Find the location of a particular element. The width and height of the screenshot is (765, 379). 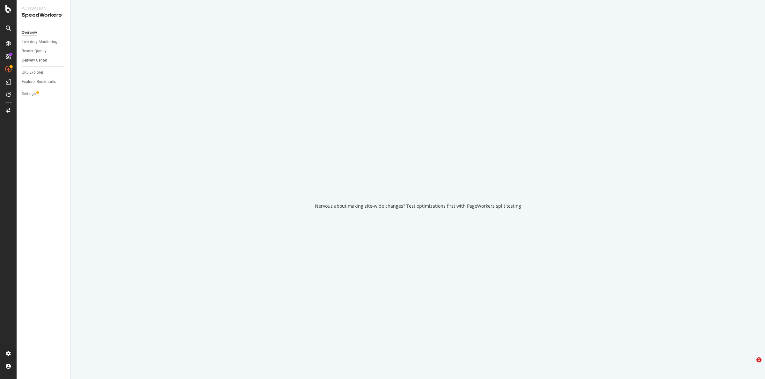

div: Render Quality is located at coordinates (34, 51).